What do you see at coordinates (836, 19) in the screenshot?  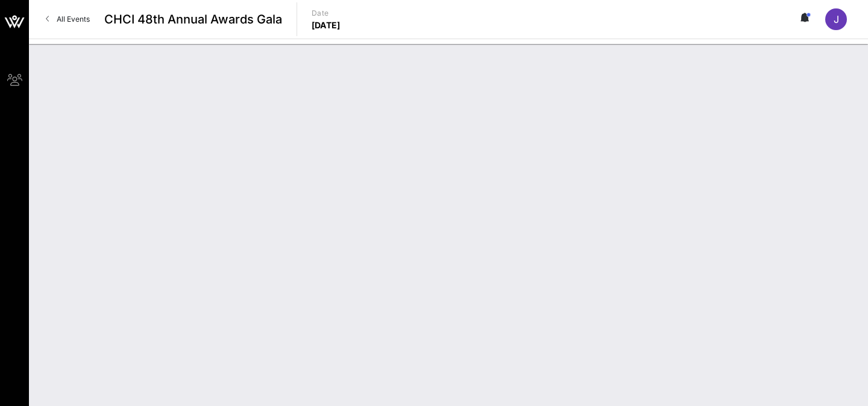 I see `span: J` at bounding box center [836, 19].